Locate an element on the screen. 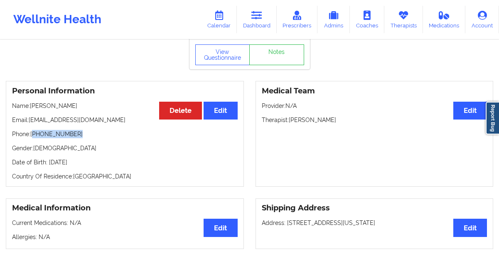 This screenshot has height=254, width=499. button: View Questionnaire is located at coordinates (223, 55).